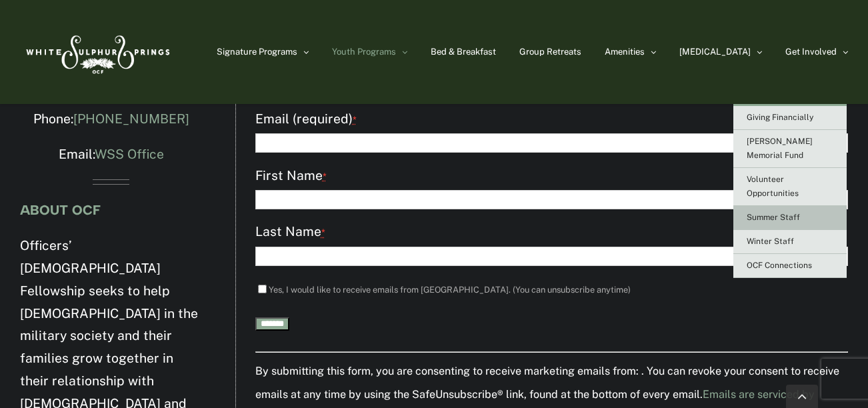 This screenshot has width=868, height=408. Describe the element at coordinates (625, 51) in the screenshot. I see `span: Amenities` at that location.